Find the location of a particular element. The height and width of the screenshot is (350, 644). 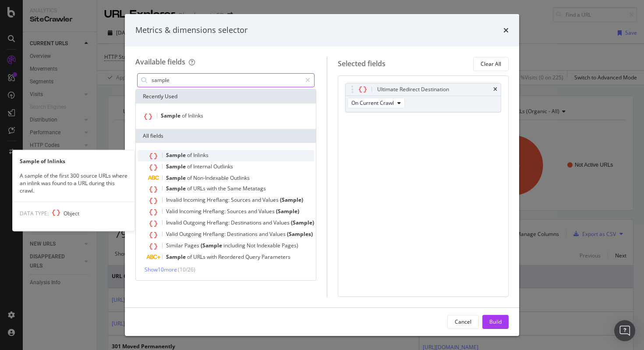

span: Reordered is located at coordinates (232, 256).